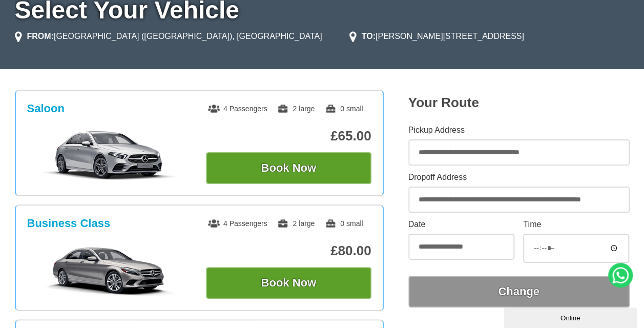 This screenshot has height=328, width=644. I want to click on label: Dropoff Address, so click(519, 178).